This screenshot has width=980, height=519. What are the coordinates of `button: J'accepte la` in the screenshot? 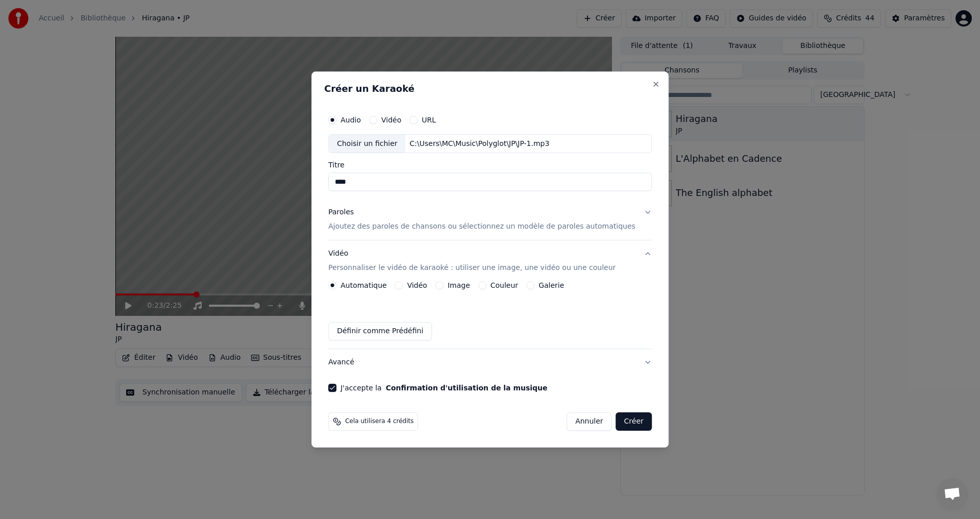 It's located at (466, 388).